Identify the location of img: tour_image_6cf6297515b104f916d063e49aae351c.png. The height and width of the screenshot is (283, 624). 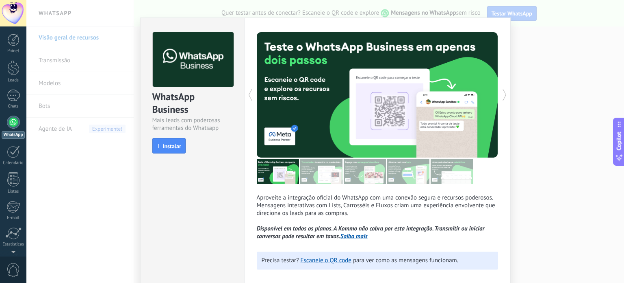
(322, 171).